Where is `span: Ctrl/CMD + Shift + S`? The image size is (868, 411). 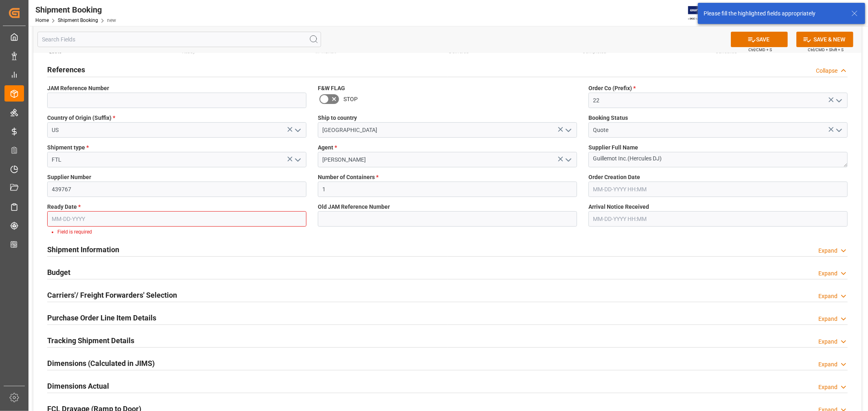 span: Ctrl/CMD + Shift + S is located at coordinates (826, 50).